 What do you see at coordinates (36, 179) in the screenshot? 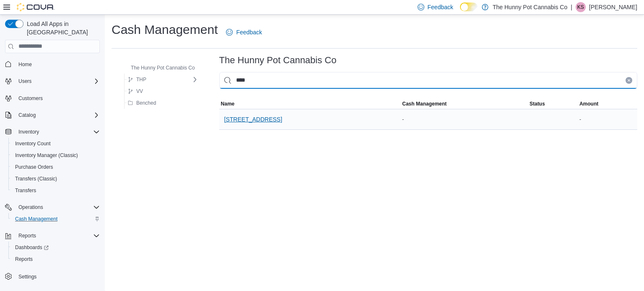
I see `a: Transfers (Classic)` at bounding box center [36, 179].